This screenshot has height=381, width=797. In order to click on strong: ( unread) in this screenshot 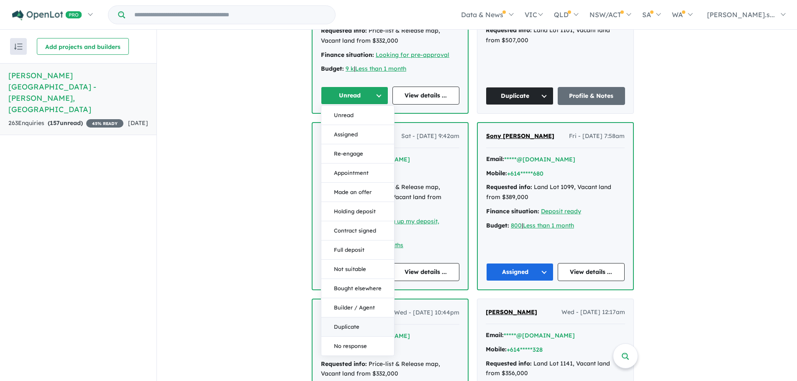, I will do `click(65, 123)`.